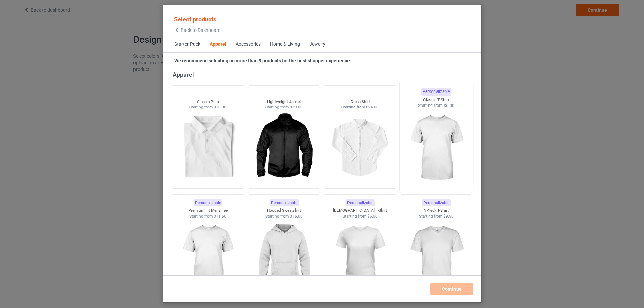 This screenshot has height=308, width=644. What do you see at coordinates (360, 101) in the screenshot?
I see `div: Dress Shirt` at bounding box center [360, 101].